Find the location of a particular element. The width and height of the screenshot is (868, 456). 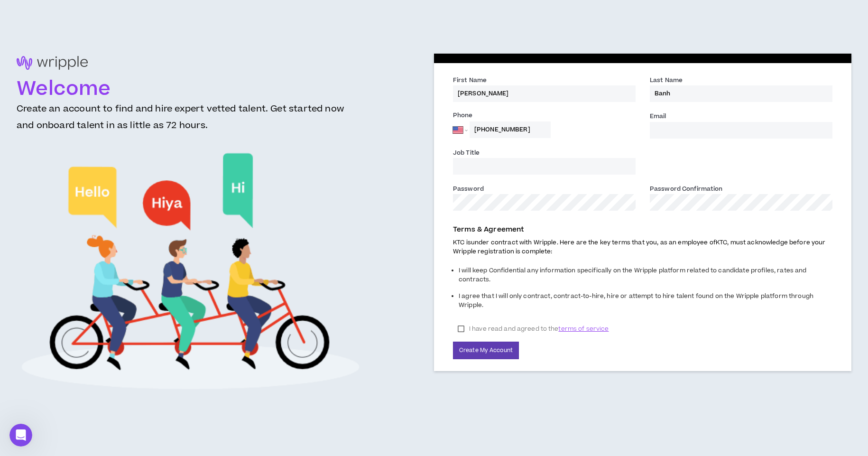

li: I will keep Confidential any information specifically on the Wripple platform related to candidat... is located at coordinates (645, 276).